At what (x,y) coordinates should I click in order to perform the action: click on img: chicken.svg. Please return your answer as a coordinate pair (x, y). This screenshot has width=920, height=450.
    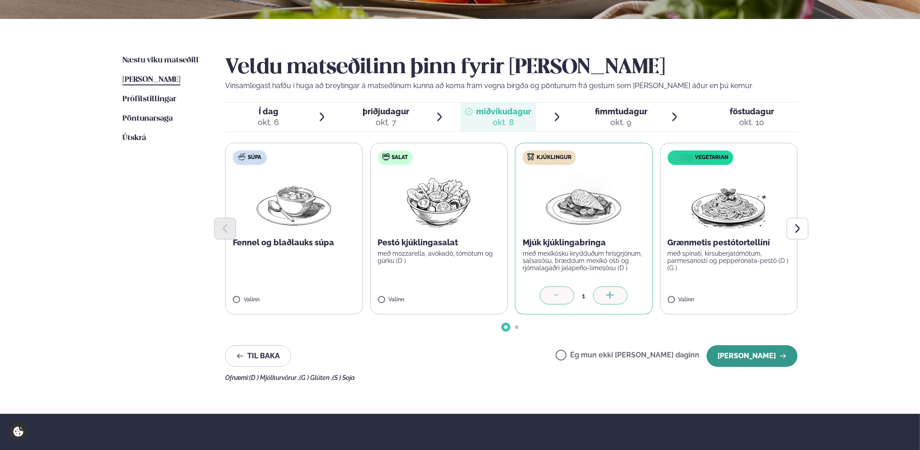
    Looking at the image, I should click on (531, 157).